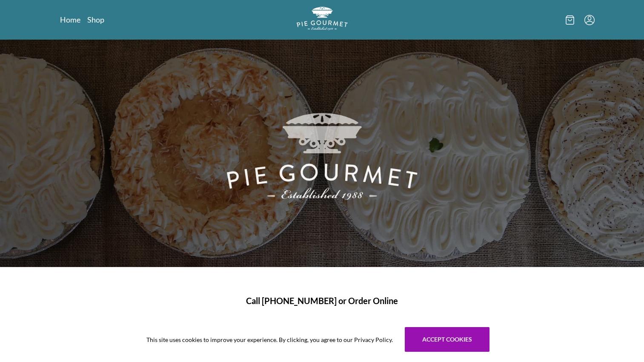 The image size is (644, 362). Describe the element at coordinates (322, 20) in the screenshot. I see `a: Logo` at that location.